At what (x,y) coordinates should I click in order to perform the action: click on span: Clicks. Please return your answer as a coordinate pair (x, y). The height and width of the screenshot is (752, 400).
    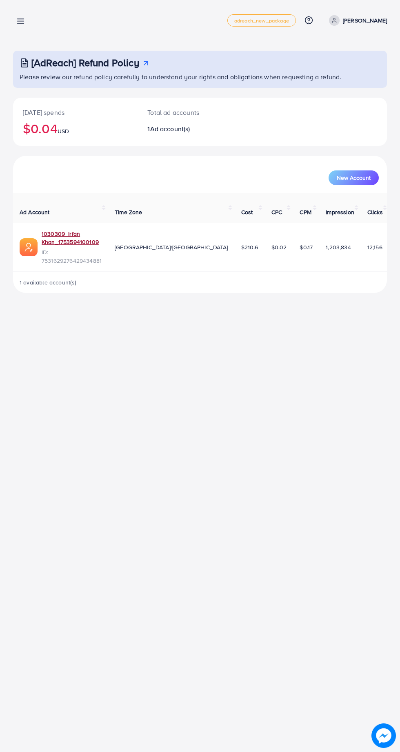
    Looking at the image, I should click on (375, 212).